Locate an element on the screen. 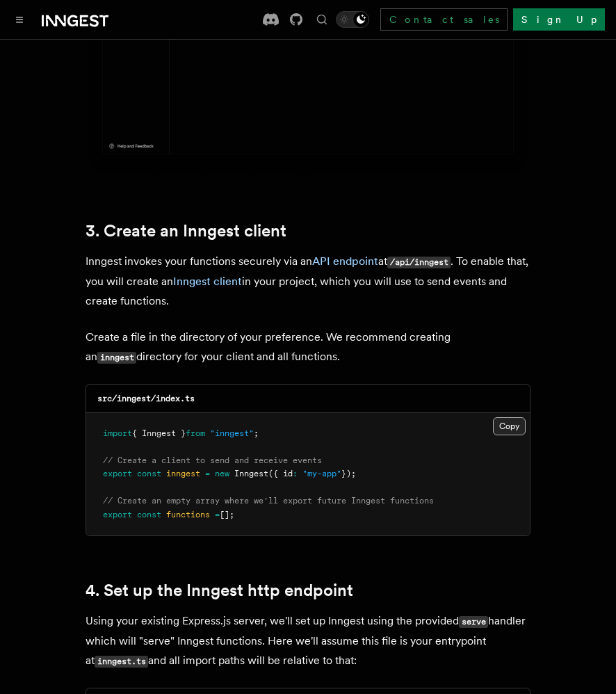 The image size is (616, 694). code: src/inngest/index.ts is located at coordinates (146, 399).